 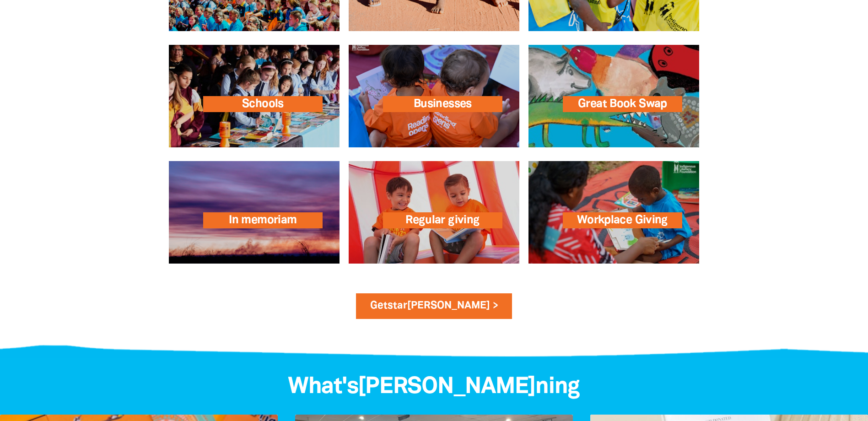 I want to click on a: Businesses, so click(x=434, y=96).